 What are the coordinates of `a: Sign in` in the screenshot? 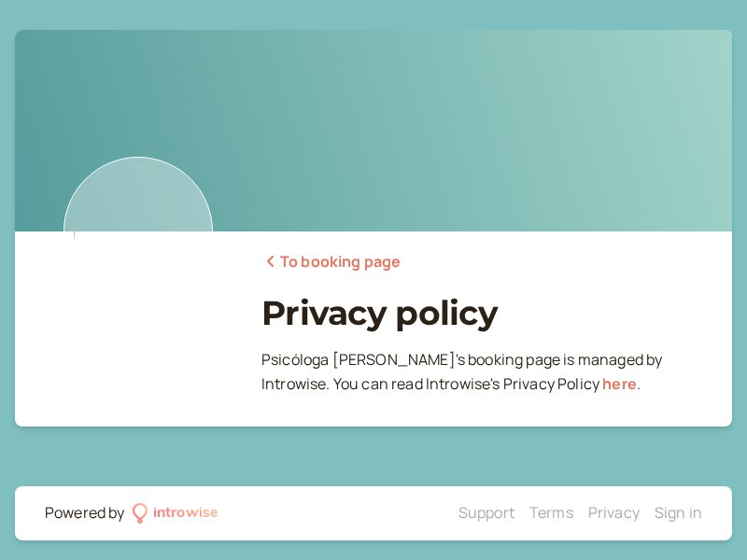 It's located at (678, 512).